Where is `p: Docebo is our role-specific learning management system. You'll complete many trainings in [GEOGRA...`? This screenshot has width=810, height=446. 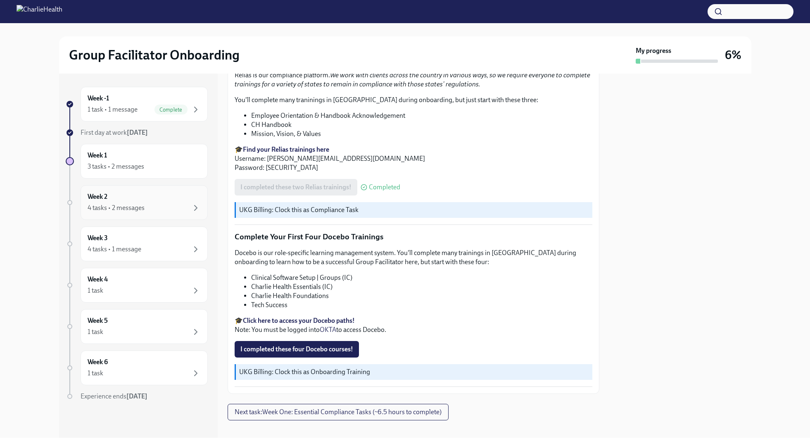 p: Docebo is our role-specific learning management system. You'll complete many trainings in [GEOGRA... is located at coordinates (414, 257).